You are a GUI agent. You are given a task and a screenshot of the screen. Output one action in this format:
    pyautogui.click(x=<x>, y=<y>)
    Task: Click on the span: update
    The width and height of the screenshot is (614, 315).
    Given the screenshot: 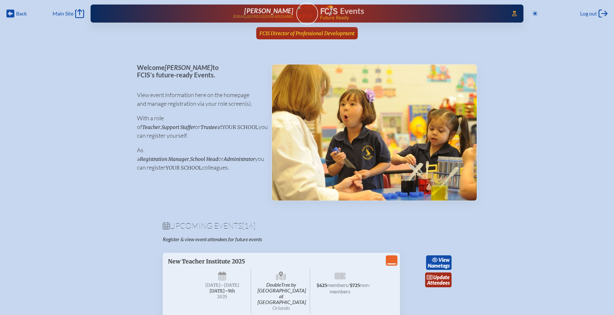 What is the action you would take?
    pyautogui.click(x=441, y=277)
    